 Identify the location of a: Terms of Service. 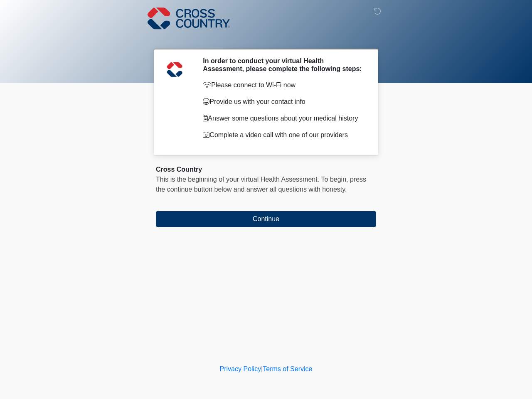
(288, 368).